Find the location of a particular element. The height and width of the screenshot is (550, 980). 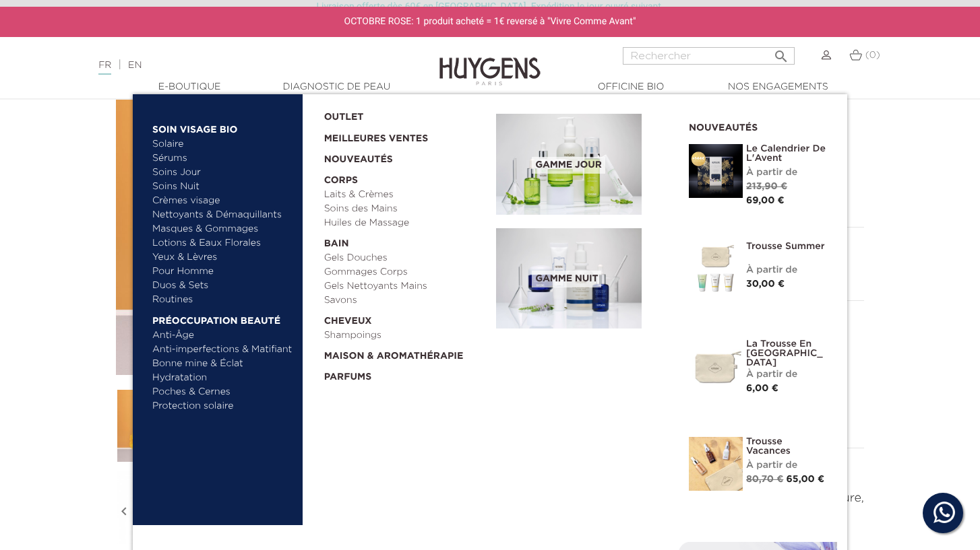

a: Nouveautés is located at coordinates (406, 156).